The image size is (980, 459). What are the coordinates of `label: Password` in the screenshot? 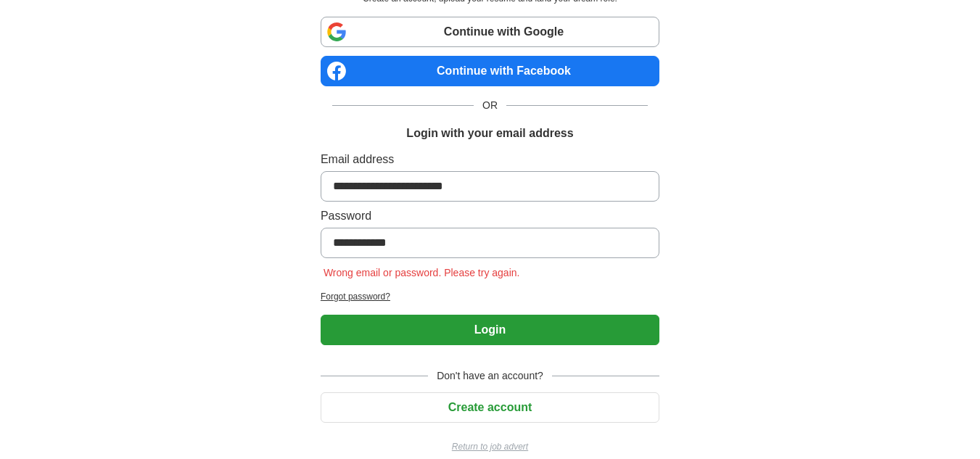 It's located at (490, 216).